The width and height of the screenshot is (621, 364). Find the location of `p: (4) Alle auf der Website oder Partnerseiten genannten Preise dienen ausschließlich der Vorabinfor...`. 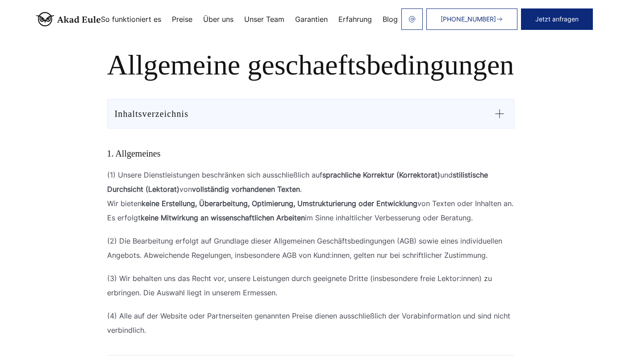

p: (4) Alle auf der Website oder Partnerseiten genannten Preise dienen ausschließlich der Vorabinfor... is located at coordinates (311, 323).